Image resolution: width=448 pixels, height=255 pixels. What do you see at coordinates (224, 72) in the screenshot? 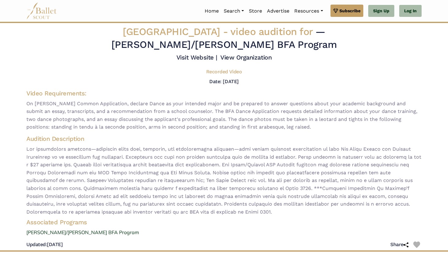
I see `h5: Recorded Video` at bounding box center [224, 72].